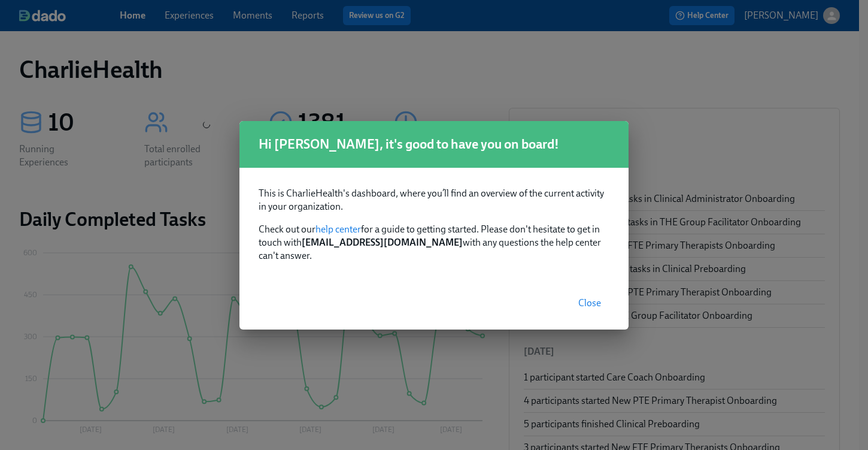  What do you see at coordinates (434, 222) in the screenshot?
I see `div: Check out our for a guide to getting started. Please don't hesitate to get in touch with with any...` at bounding box center [434, 222].